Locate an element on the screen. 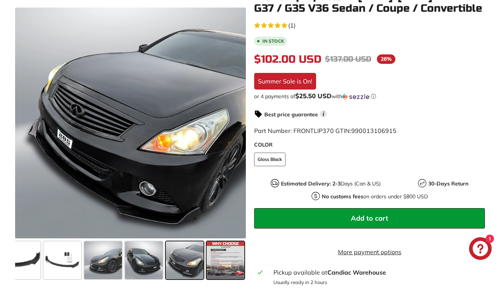 This screenshot has height=292, width=500. strong: Candiac Warehouse is located at coordinates (356, 272).